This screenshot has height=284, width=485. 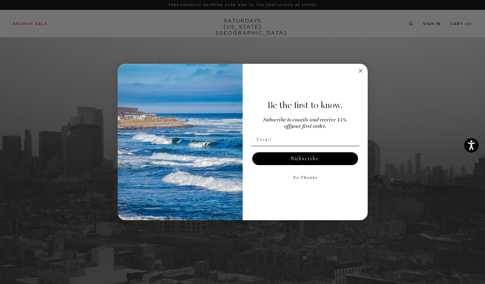 I want to click on img: underline, so click(x=305, y=146).